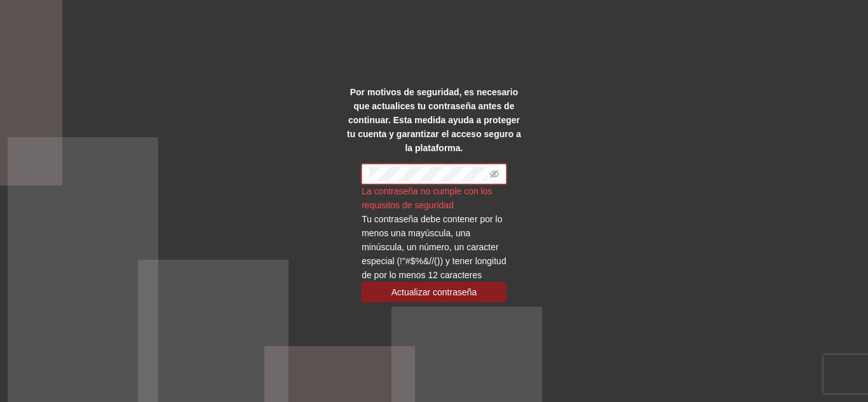 The height and width of the screenshot is (402, 868). I want to click on div: La contraseña no cumple con los requisitos de seguridad, so click(434, 198).